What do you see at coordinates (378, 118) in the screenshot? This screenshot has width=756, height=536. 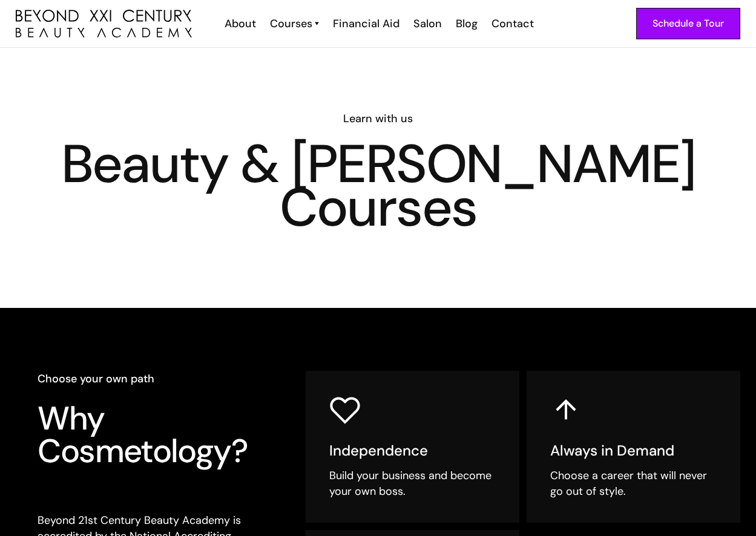 I see `h6: Learn with us` at bounding box center [378, 118].